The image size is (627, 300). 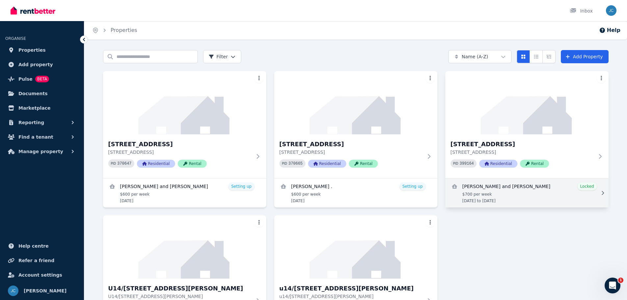 I want to click on span: Marketplace, so click(x=34, y=108).